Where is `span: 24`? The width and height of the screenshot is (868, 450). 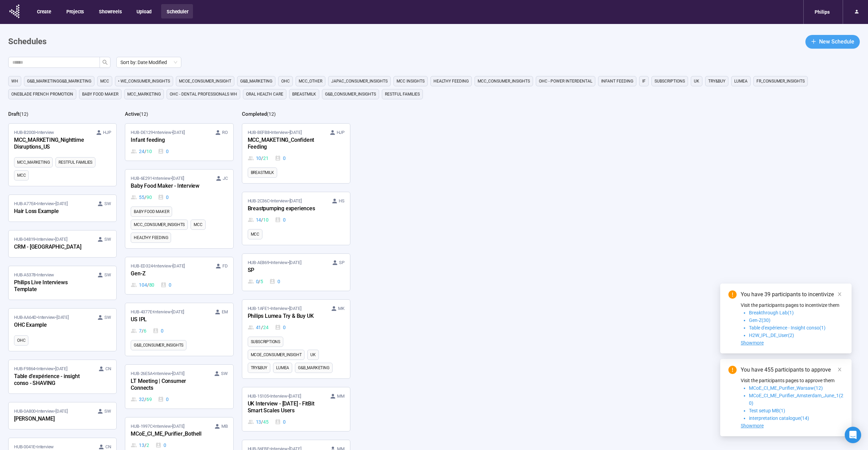 span: 24 is located at coordinates (266, 327).